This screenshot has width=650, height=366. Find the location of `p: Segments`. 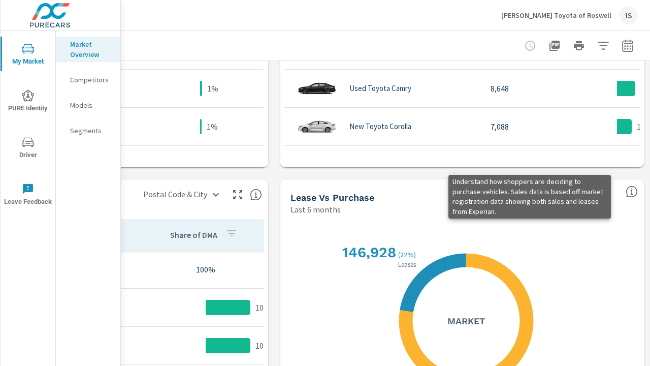

p: Segments is located at coordinates (91, 130).